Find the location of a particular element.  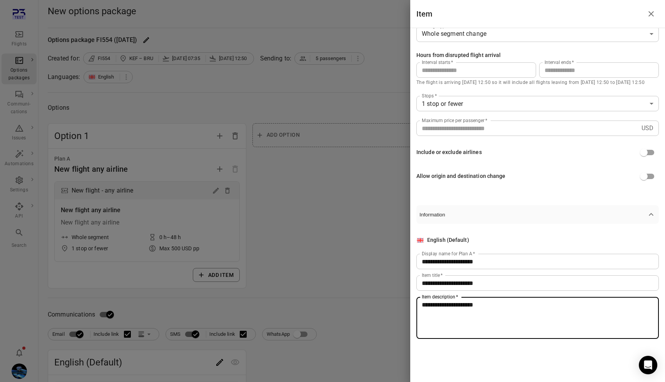

button: Close drawer is located at coordinates (651, 14).